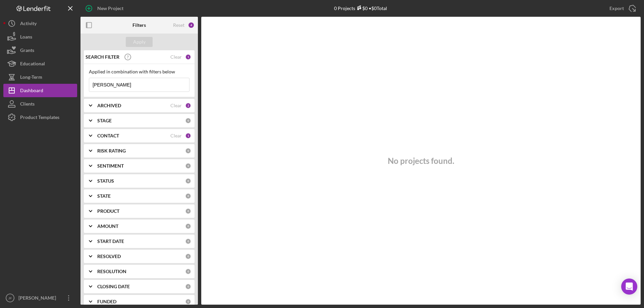  What do you see at coordinates (31, 78) in the screenshot?
I see `div: Long-Term` at bounding box center [31, 78].